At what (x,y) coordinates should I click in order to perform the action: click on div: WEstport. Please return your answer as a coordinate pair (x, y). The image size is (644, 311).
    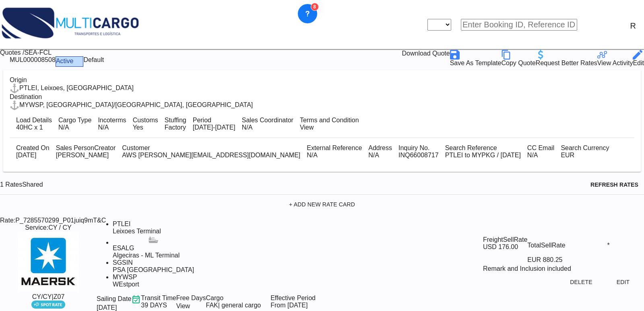
    Looking at the image, I should click on (154, 284).